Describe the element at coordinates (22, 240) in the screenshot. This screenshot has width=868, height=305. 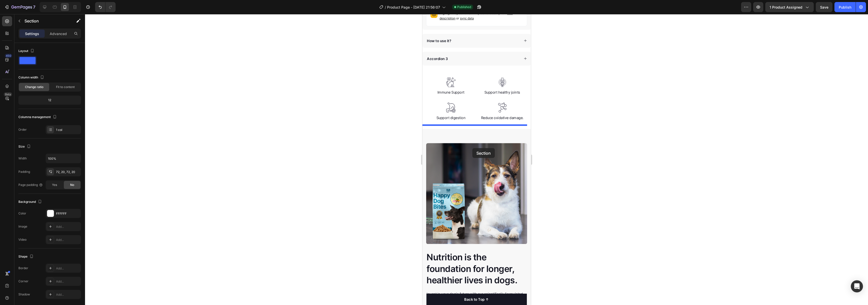
I see `div: Video` at that location.